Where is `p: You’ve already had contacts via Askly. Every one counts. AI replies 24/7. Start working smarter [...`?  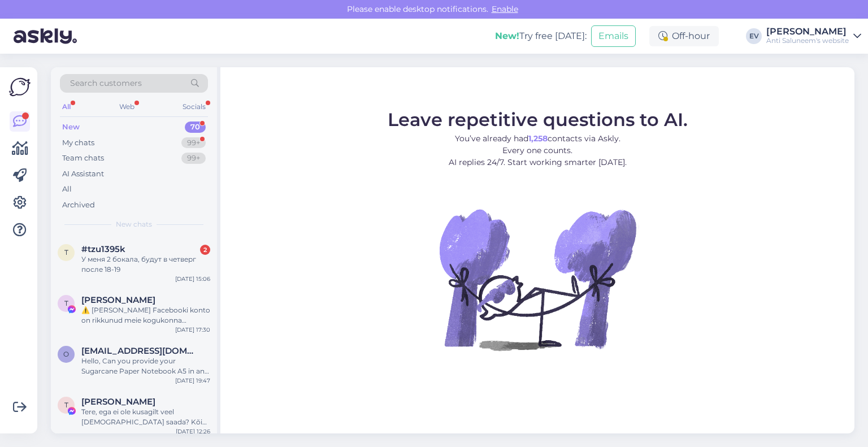 p: You’ve already had contacts via Askly. Every one counts. AI replies 24/7. Start working smarter [... is located at coordinates (537, 150).